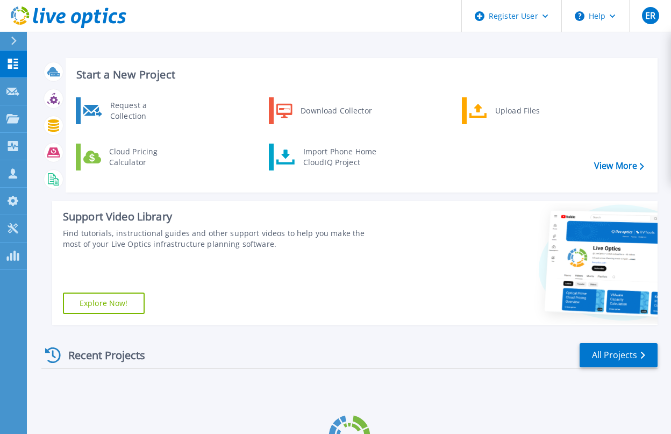 The width and height of the screenshot is (671, 434). What do you see at coordinates (618, 165) in the screenshot?
I see `a: View More` at bounding box center [618, 165].